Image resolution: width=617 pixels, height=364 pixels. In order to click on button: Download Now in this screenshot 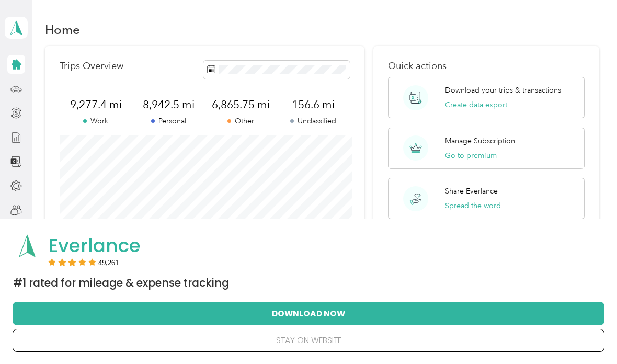, I will do `click(309, 313)`.